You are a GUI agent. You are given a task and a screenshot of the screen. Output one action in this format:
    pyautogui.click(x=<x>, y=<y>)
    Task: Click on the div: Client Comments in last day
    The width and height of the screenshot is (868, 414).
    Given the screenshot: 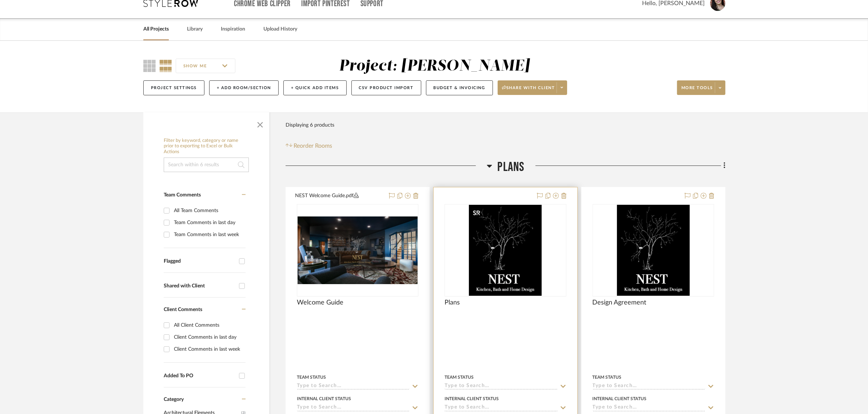 What is the action you would take?
    pyautogui.click(x=209, y=337)
    